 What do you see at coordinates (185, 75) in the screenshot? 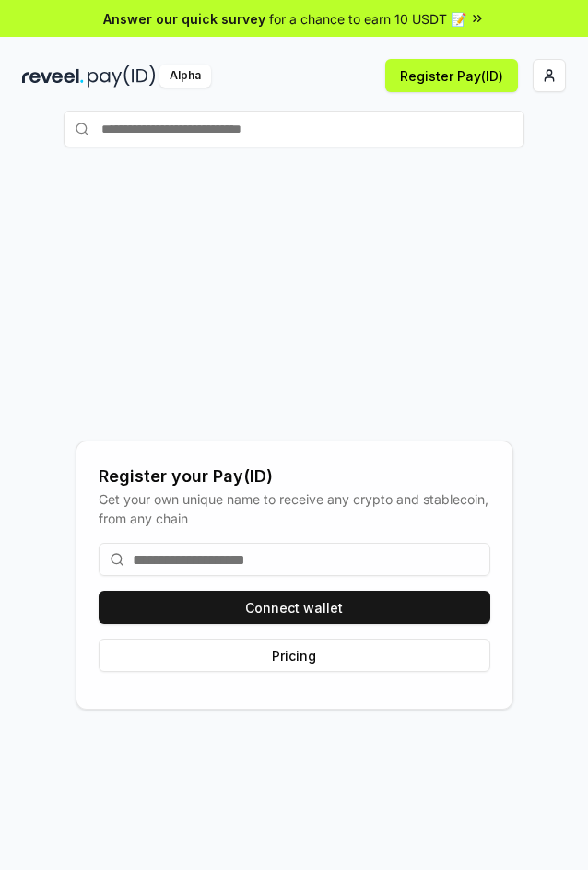
I see `div: Alpha` at bounding box center [185, 75].